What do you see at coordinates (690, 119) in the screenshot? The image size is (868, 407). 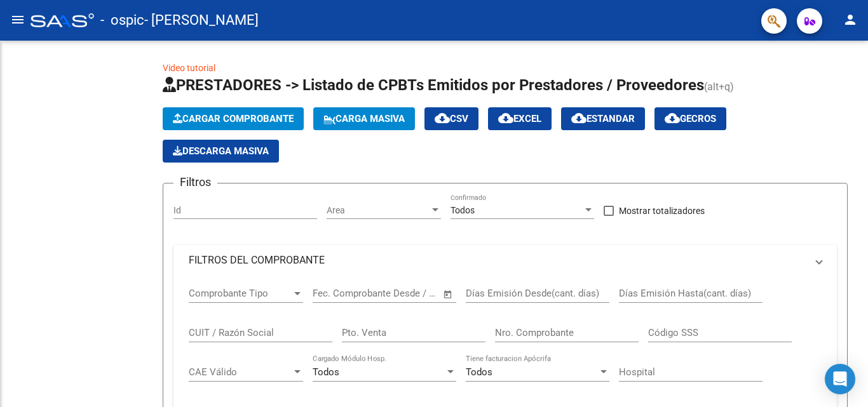 I see `span: Gecros` at bounding box center [690, 119].